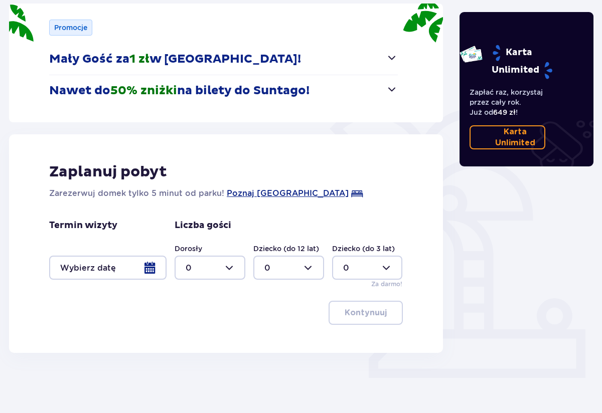  I want to click on a: Karta Unlimited, so click(508, 137).